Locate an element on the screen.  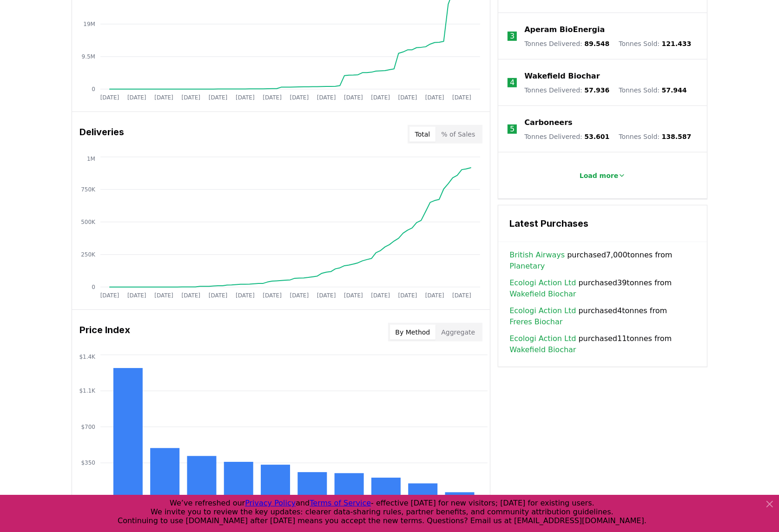
tspan: 750K is located at coordinates (89, 189).